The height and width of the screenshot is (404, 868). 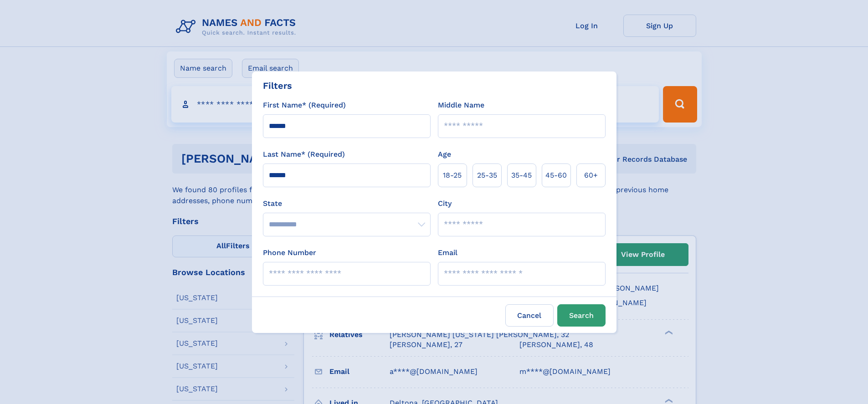 I want to click on label: Last Name* (Required), so click(x=304, y=154).